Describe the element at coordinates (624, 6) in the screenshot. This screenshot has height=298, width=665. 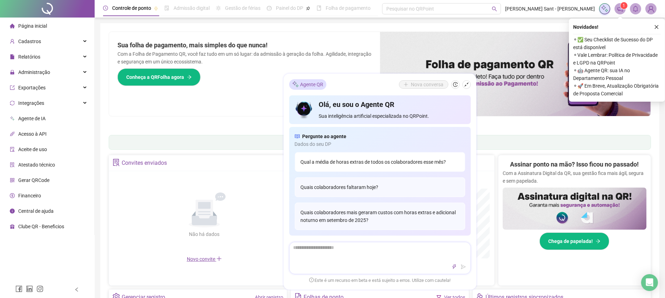
I see `span: 1` at that location.